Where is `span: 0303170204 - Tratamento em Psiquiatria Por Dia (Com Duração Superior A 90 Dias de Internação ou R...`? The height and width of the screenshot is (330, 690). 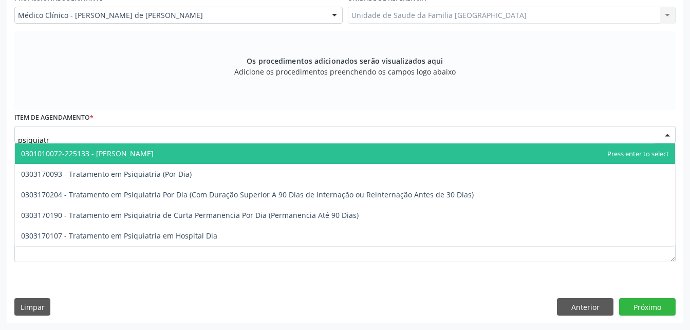
span: 0303170204 - Tratamento em Psiquiatria Por Dia (Com Duração Superior A 90 Dias de Internação ou R... is located at coordinates (247, 194).